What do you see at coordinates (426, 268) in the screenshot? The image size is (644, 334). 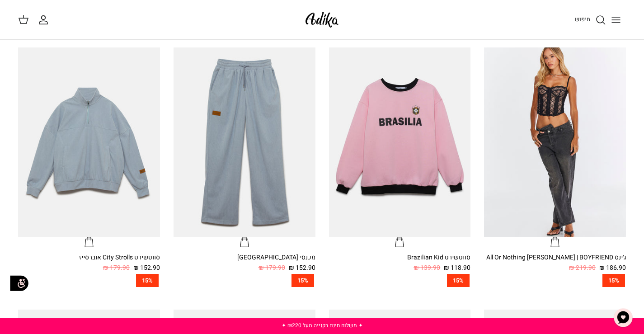 I see `span: 139.90 ₪` at bounding box center [426, 268].